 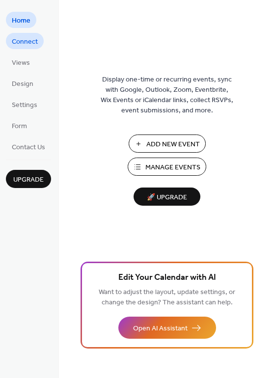 What do you see at coordinates (29, 179) in the screenshot?
I see `button: Upgrade` at bounding box center [29, 179].